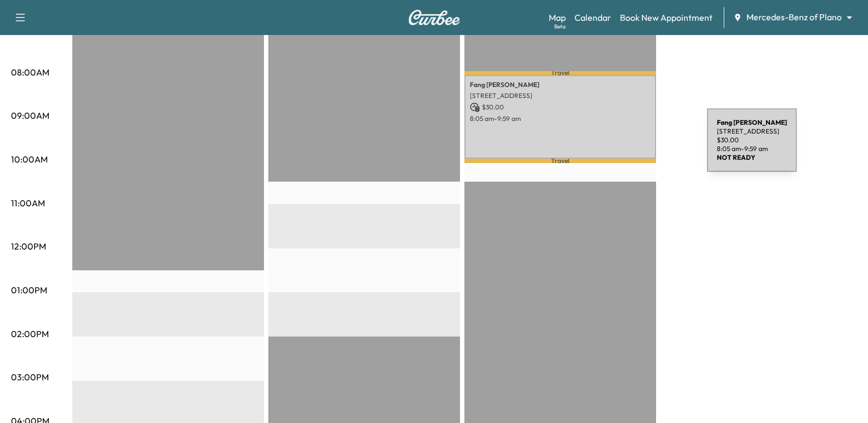 This screenshot has width=868, height=423. I want to click on p: $ 30.00, so click(560, 107).